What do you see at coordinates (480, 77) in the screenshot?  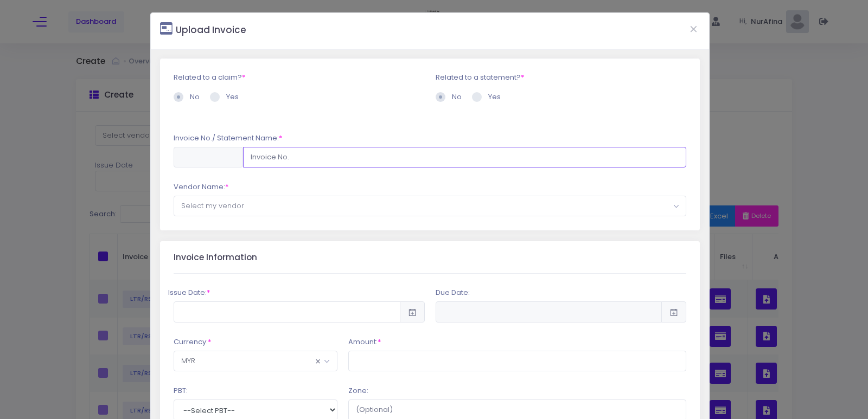 I see `label: Related to a statement?` at bounding box center [480, 77].